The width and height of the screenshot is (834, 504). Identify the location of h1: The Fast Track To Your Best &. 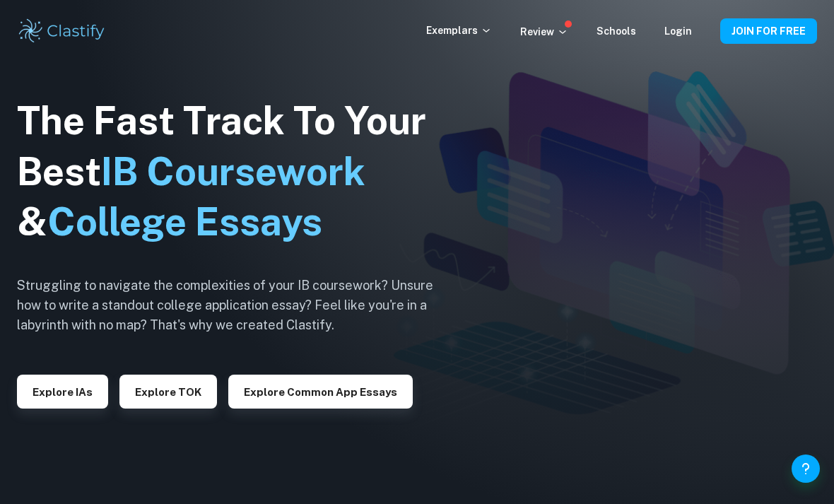
(236, 172).